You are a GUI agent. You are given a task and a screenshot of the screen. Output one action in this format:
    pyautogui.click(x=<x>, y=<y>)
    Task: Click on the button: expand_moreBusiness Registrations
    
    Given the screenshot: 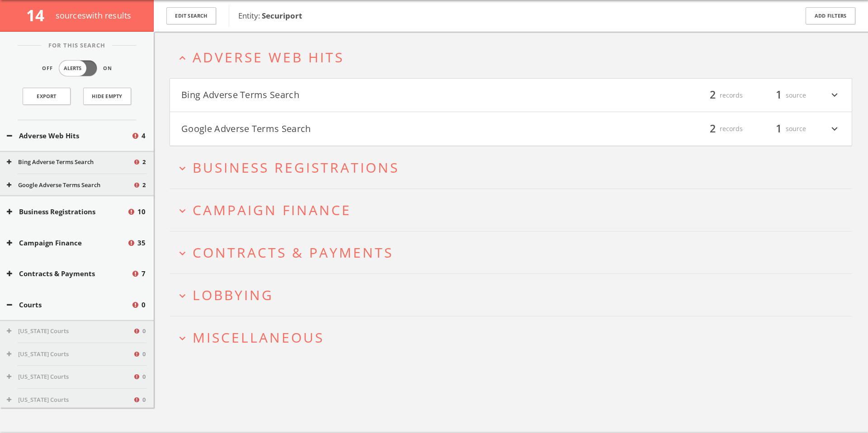 What is the action you would take?
    pyautogui.click(x=514, y=168)
    